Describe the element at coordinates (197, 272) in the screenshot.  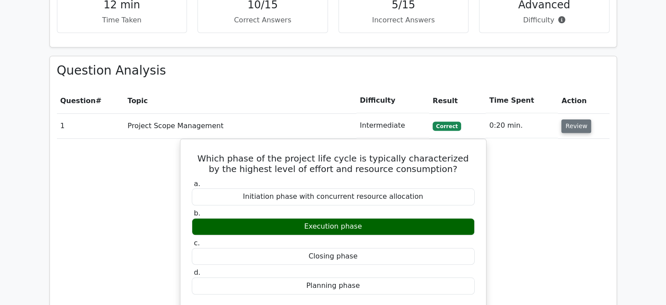
I see `span: d.` at that location.